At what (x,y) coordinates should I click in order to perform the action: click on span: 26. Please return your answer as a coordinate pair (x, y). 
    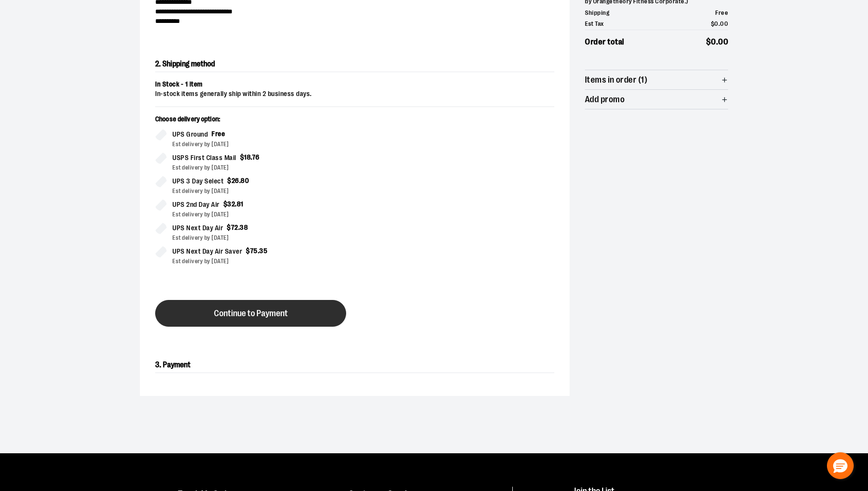
    Looking at the image, I should click on (235, 181).